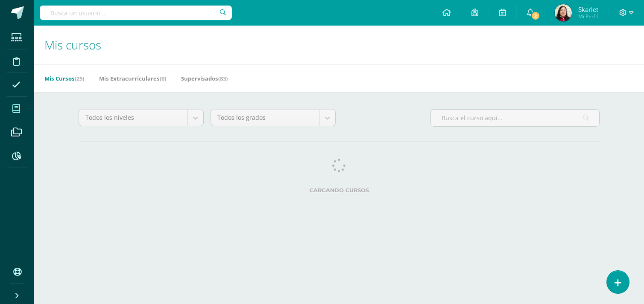  I want to click on a: Supervisados(83), so click(204, 78).